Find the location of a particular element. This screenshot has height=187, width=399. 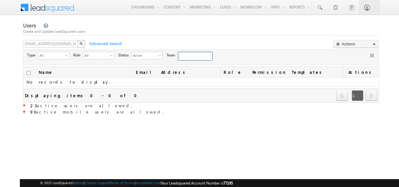

span: active mobile users are allowed. is located at coordinates (97, 112).